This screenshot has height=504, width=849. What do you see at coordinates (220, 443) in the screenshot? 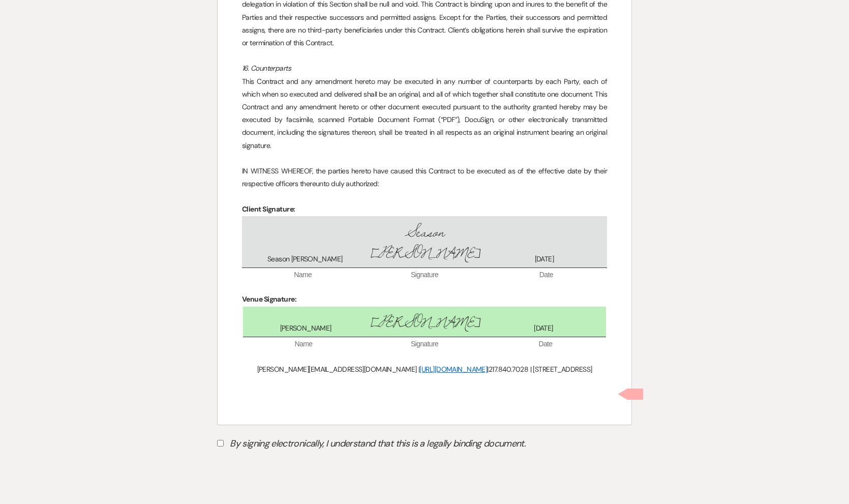
I see `input: By signing electronically, I understand that this is a legally binding document.` at bounding box center [220, 443].